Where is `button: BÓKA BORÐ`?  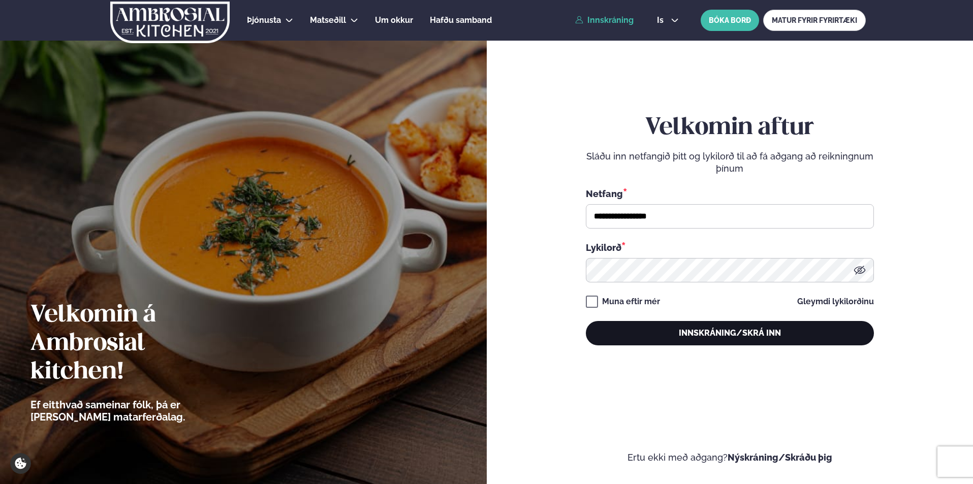 button: BÓKA BORÐ is located at coordinates (729, 20).